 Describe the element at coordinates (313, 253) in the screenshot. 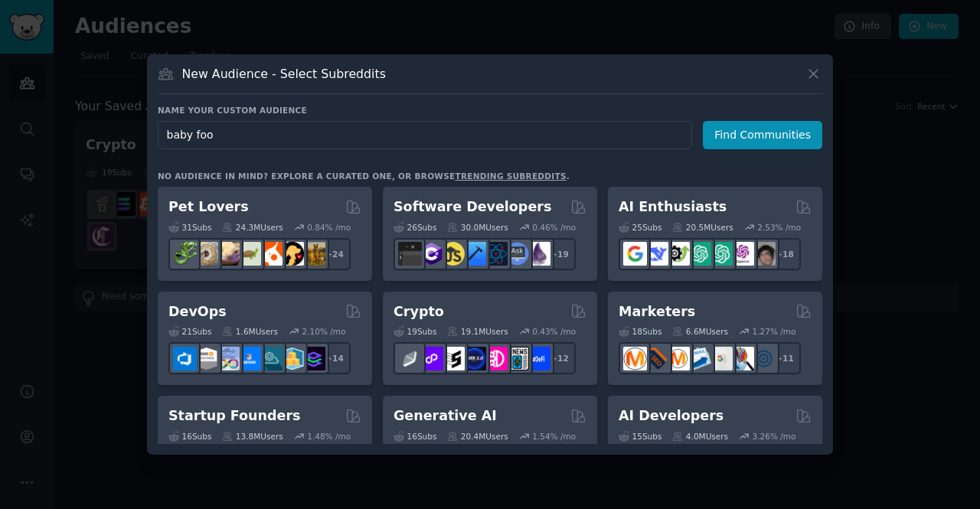

I see `img: dogbreed` at that location.